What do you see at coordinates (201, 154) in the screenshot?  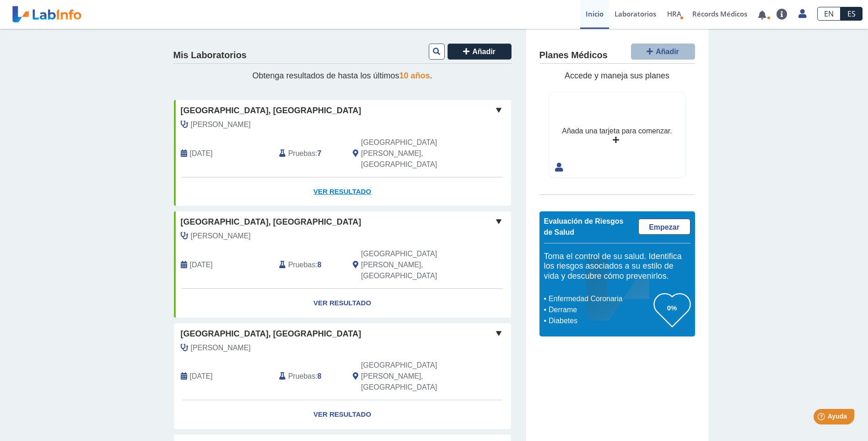 I see `span: 2025-08-23` at bounding box center [201, 154].